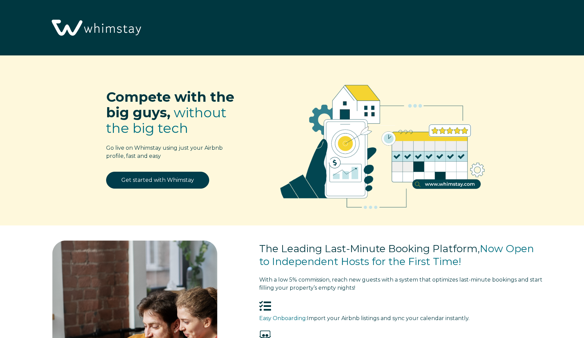  I want to click on span: Compete with the big guys,, so click(170, 104).